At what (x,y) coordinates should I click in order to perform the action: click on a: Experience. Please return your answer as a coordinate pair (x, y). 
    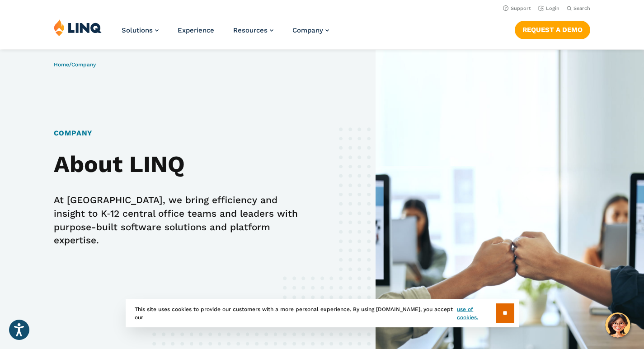
    Looking at the image, I should click on (196, 30).